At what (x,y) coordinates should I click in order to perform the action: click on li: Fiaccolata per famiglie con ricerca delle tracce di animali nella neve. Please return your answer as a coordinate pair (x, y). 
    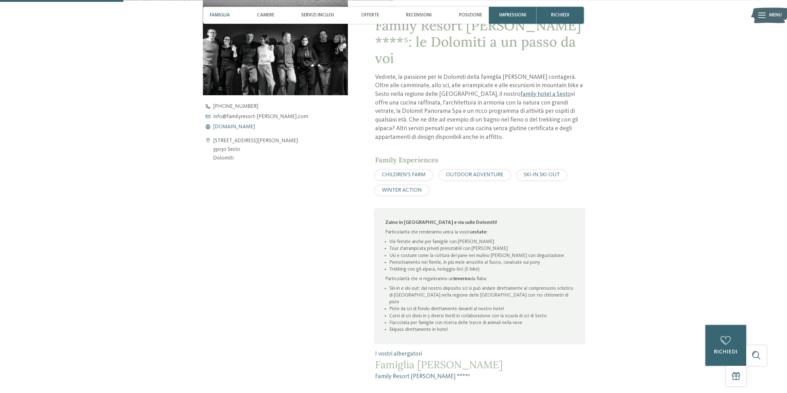
    Looking at the image, I should click on (482, 323).